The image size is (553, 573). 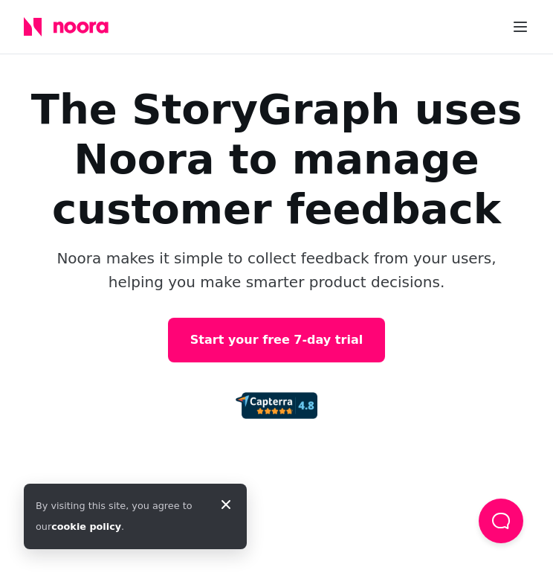 What do you see at coordinates (86, 526) in the screenshot?
I see `a: cookie policy` at bounding box center [86, 526].